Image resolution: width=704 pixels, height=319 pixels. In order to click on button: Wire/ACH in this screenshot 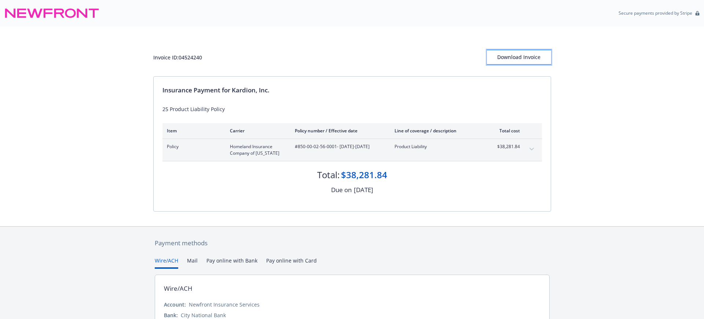, I will do `click(166, 263)`.